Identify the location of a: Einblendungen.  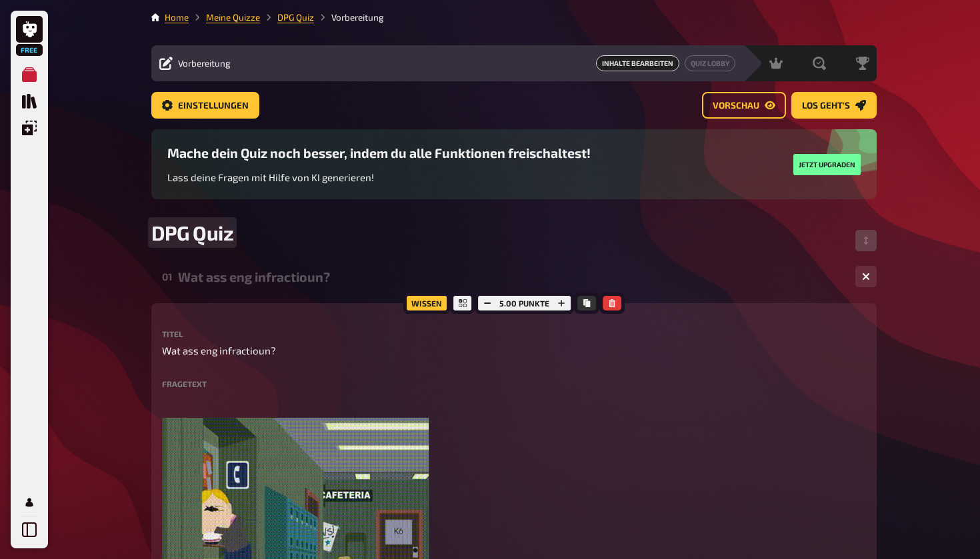
(29, 128).